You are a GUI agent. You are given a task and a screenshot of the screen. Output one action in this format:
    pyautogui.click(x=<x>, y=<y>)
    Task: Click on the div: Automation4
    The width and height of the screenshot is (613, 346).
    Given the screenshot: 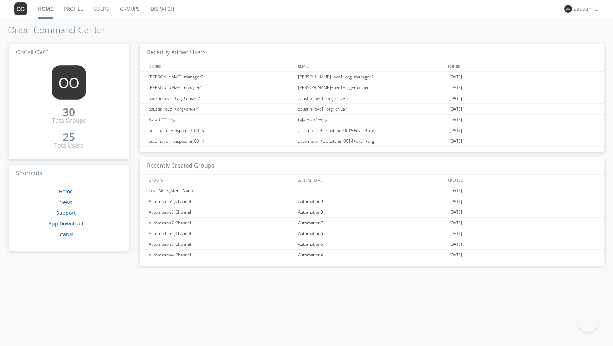 What is the action you would take?
    pyautogui.click(x=372, y=254)
    